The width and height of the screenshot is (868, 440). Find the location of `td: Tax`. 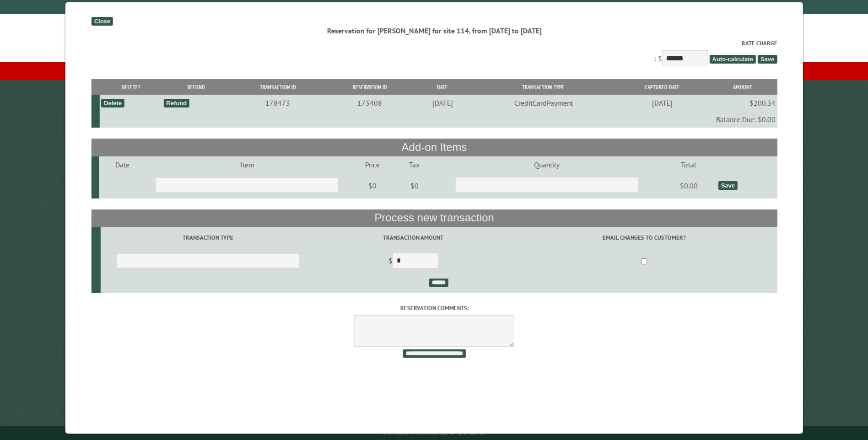

td: Tax is located at coordinates (414, 165).